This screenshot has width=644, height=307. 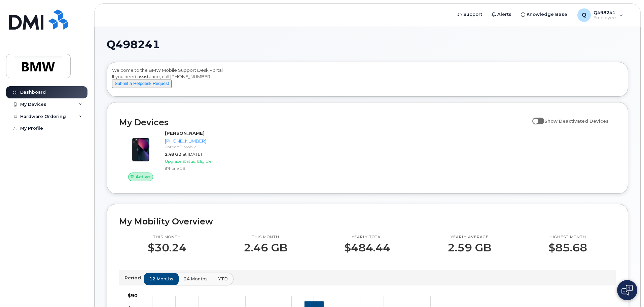 What do you see at coordinates (567, 237) in the screenshot?
I see `p: Highest month` at bounding box center [567, 237].